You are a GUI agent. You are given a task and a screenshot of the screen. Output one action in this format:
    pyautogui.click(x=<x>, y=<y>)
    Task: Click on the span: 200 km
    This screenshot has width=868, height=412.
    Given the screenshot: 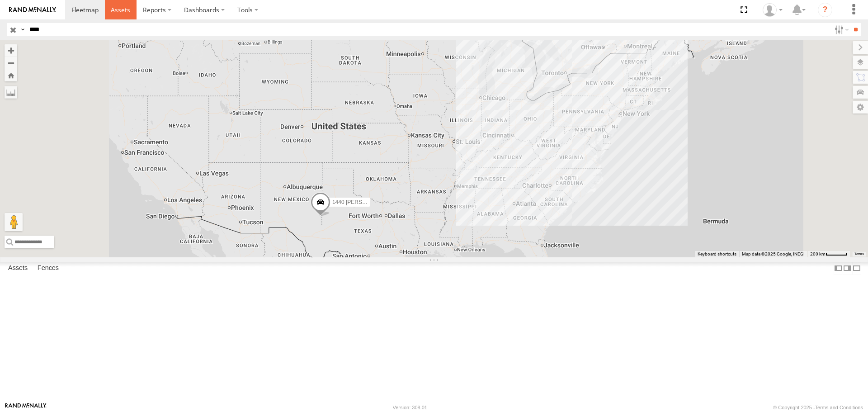 What is the action you would take?
    pyautogui.click(x=818, y=254)
    